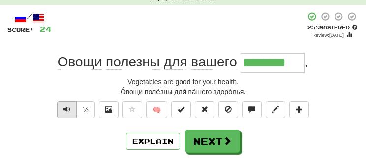 The image size is (366, 159). What do you see at coordinates (183, 91) in the screenshot?
I see `div: О́вощи поле́зны для́ ва́шего здоро́вья.` at bounding box center [183, 91].